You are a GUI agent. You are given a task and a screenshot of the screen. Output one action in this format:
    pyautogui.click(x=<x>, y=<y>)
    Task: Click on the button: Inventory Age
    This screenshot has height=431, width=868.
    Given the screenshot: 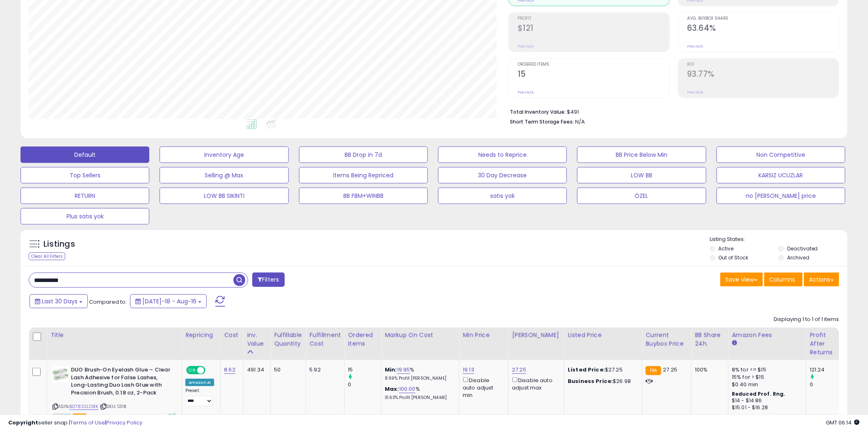 What is the action you would take?
    pyautogui.click(x=224, y=155)
    